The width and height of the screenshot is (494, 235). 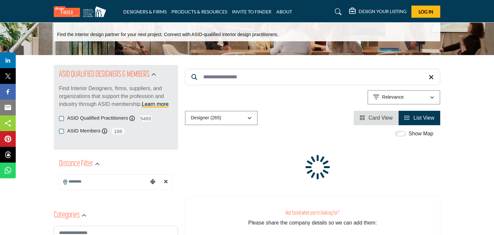 What do you see at coordinates (199, 11) in the screenshot?
I see `a: PRODUCTS & RESOURCES` at bounding box center [199, 11].